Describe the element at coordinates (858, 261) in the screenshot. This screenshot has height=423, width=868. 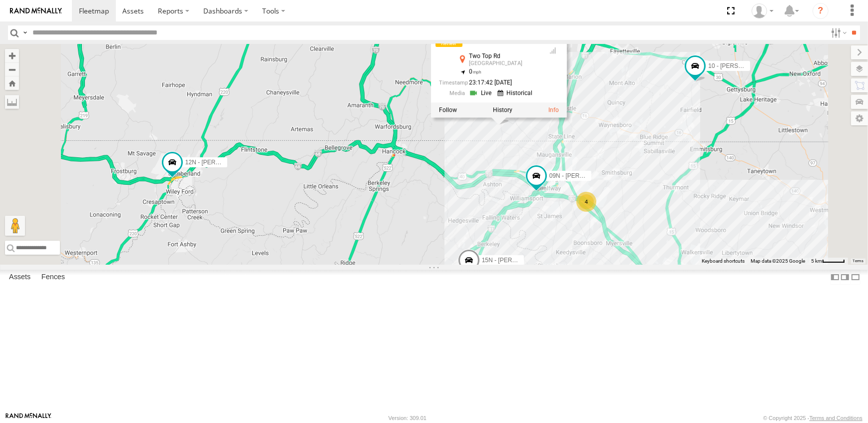
I see `a: Terms (opens in new tab)` at that location.